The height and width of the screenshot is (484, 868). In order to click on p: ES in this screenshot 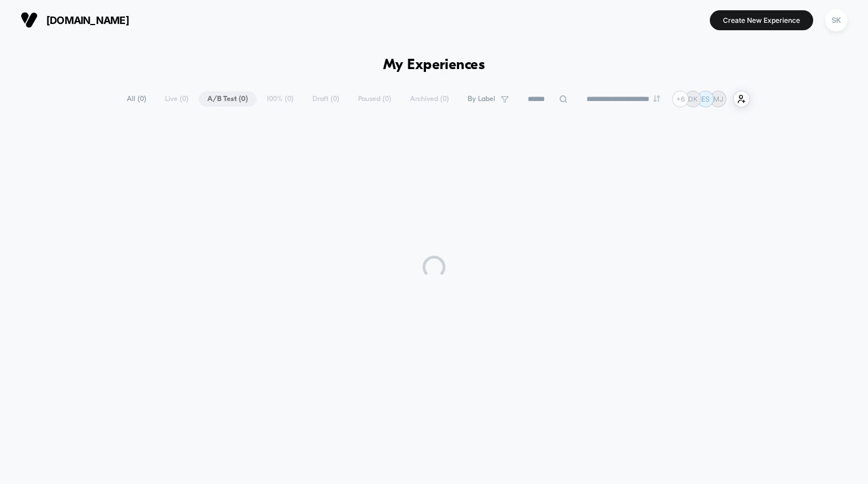, I will do `click(705, 99)`.